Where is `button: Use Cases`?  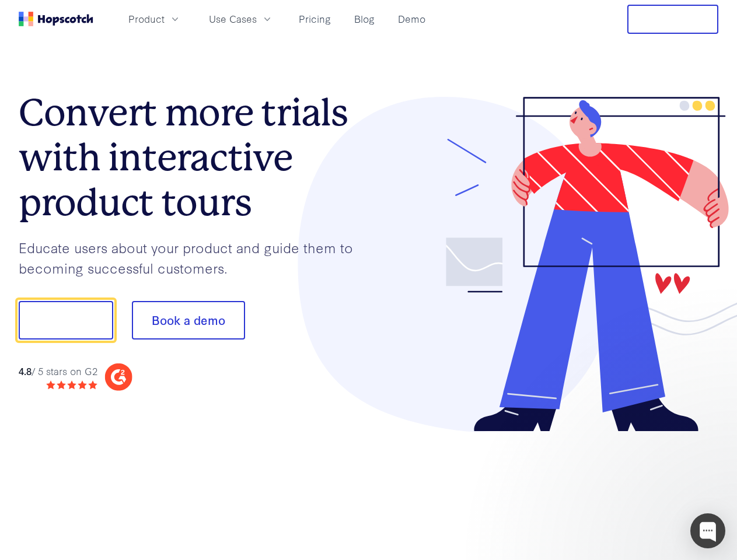 button: Use Cases is located at coordinates (241, 19).